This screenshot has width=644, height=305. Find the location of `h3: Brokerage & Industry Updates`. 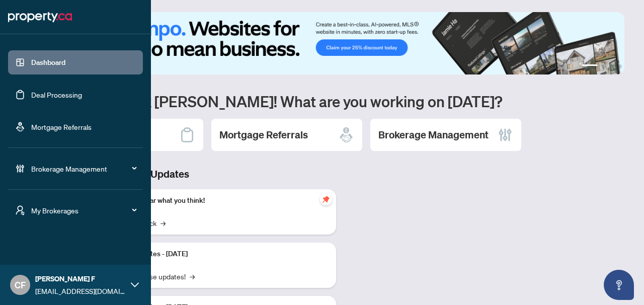

h3: Brokerage & Industry Updates is located at coordinates (194, 174).